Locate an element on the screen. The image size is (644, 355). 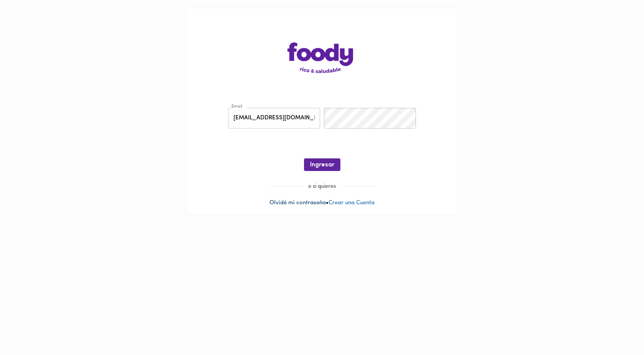
span: o si quieres is located at coordinates (322, 186).